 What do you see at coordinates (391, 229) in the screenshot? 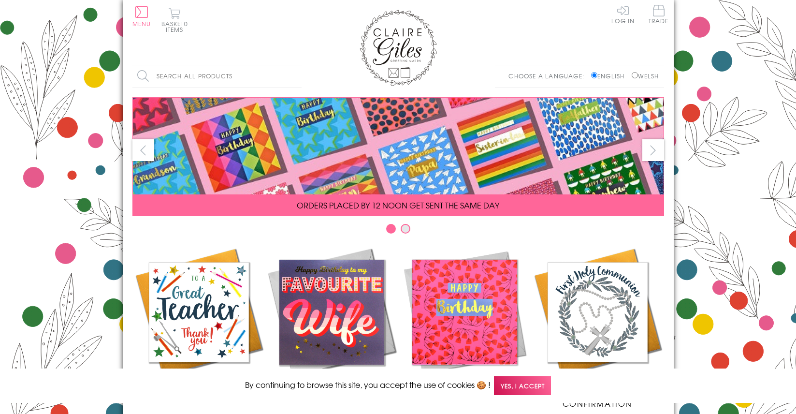
I see `button: Carousel Page 1 (Current Slide)` at bounding box center [391, 229].